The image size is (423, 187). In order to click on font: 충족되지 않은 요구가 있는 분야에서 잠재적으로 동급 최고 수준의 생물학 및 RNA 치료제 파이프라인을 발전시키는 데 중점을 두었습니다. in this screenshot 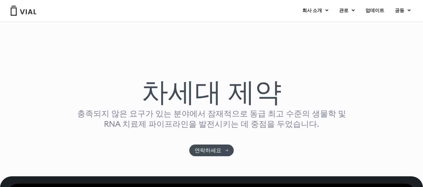, I will do `click(212, 118)`.